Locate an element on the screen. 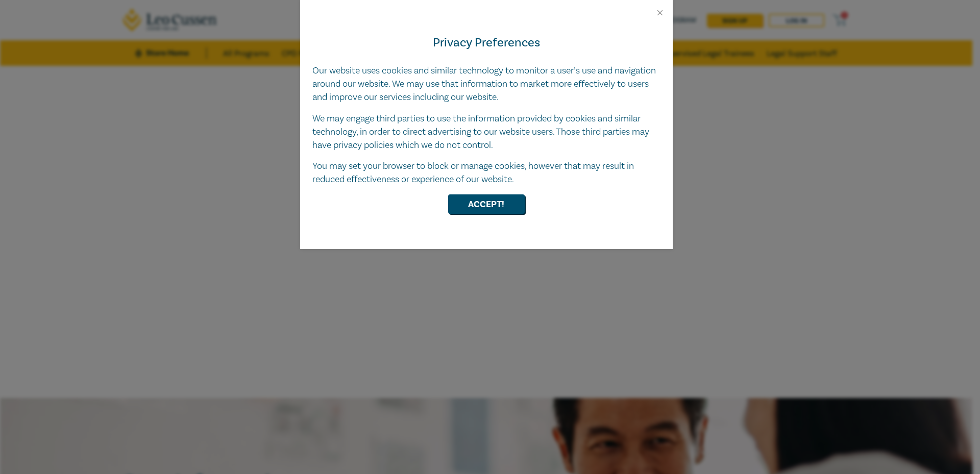 The height and width of the screenshot is (474, 980). button: Accept! is located at coordinates (486, 204).